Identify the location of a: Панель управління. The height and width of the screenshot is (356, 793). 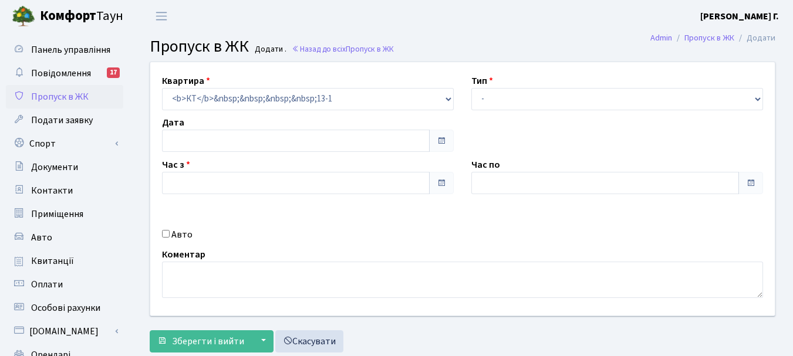
(65, 50).